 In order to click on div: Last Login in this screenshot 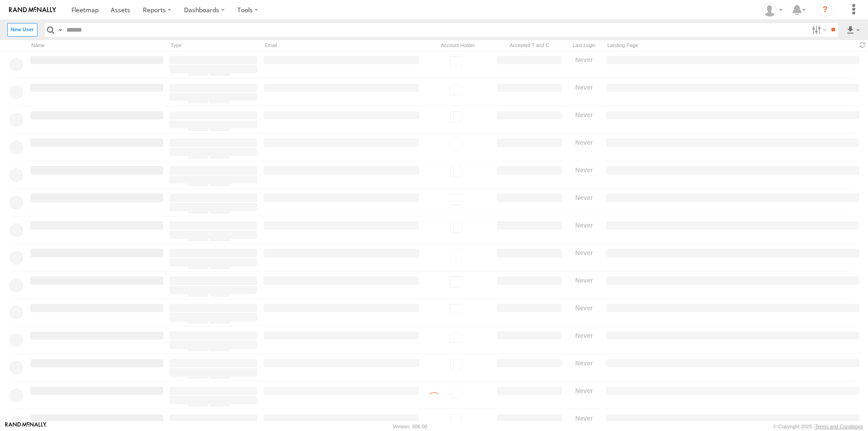, I will do `click(584, 45)`.